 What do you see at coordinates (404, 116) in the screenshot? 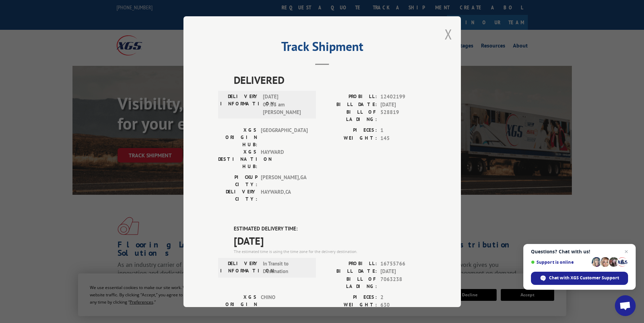
I see `span: 528819` at bounding box center [404, 116].